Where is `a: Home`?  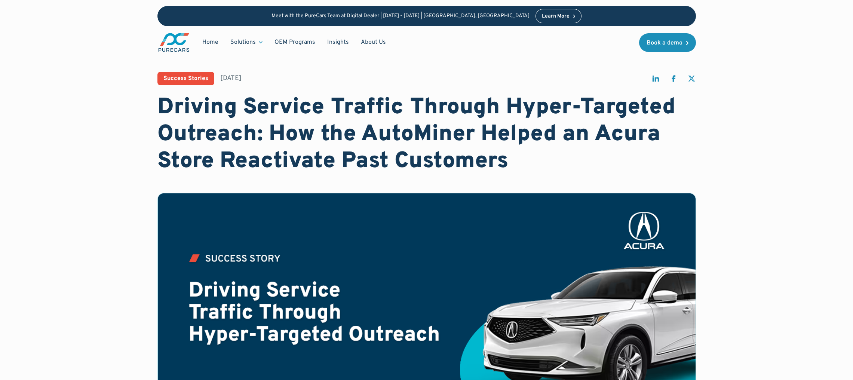 a: Home is located at coordinates (210, 42).